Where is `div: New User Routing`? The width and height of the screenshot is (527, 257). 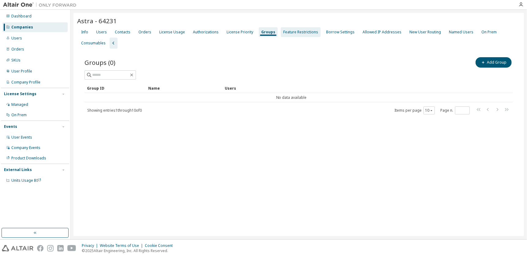 div: New User Routing is located at coordinates (425, 32).